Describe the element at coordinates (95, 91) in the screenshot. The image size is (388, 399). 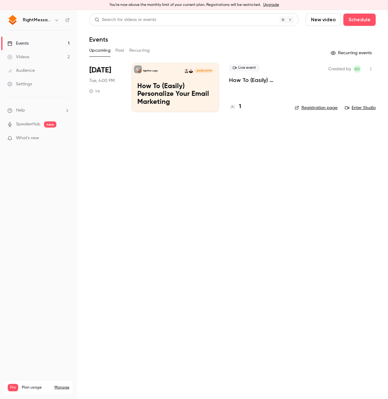
I see `div: 1 h` at that location.